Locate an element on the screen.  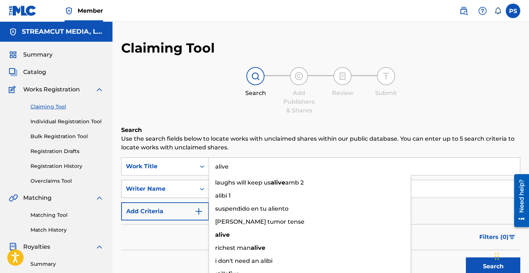
div: Work Title is located at coordinates (158, 166).